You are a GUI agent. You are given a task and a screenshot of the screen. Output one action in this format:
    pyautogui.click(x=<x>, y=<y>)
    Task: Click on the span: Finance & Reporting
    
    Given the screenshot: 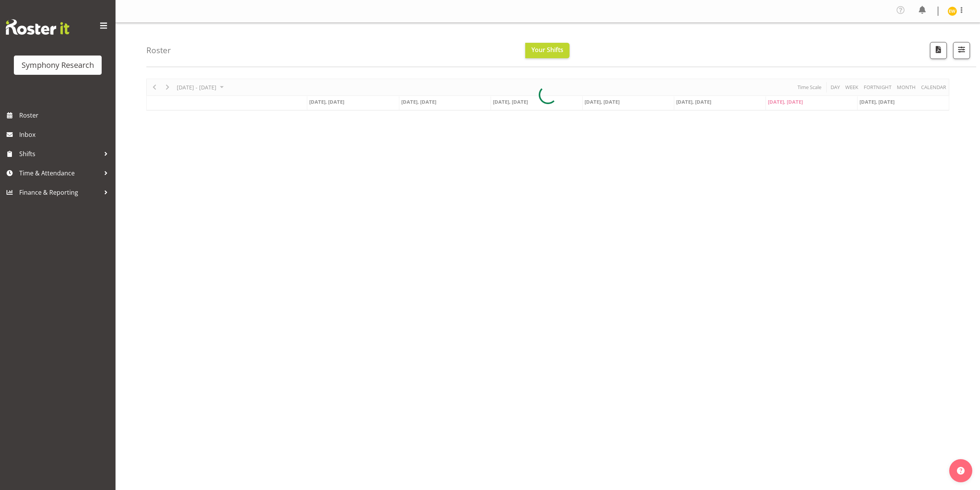 What is the action you would take?
    pyautogui.click(x=60, y=192)
    